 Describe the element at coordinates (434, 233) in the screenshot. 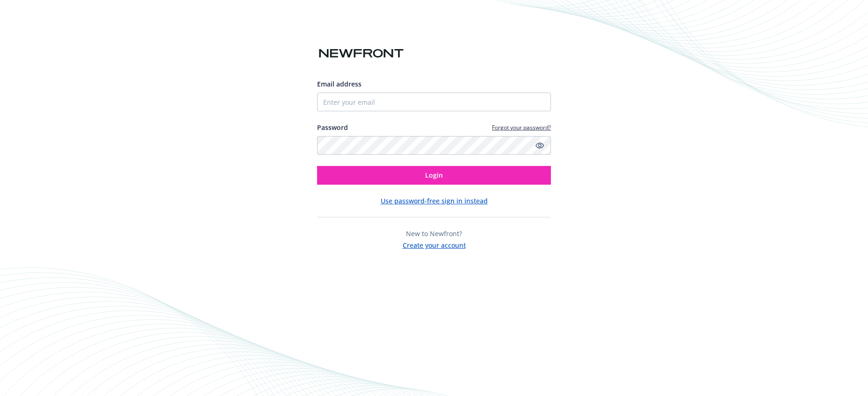

I see `span: New to Newfront?` at that location.